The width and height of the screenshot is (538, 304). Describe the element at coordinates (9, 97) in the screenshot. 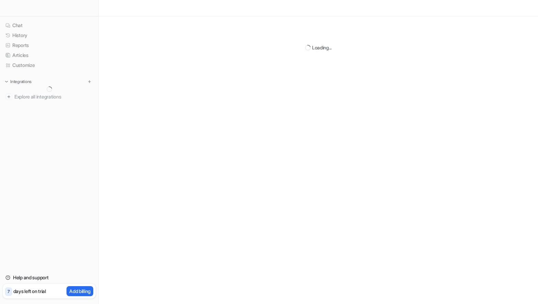

I see `img: explore all integrations` at that location.